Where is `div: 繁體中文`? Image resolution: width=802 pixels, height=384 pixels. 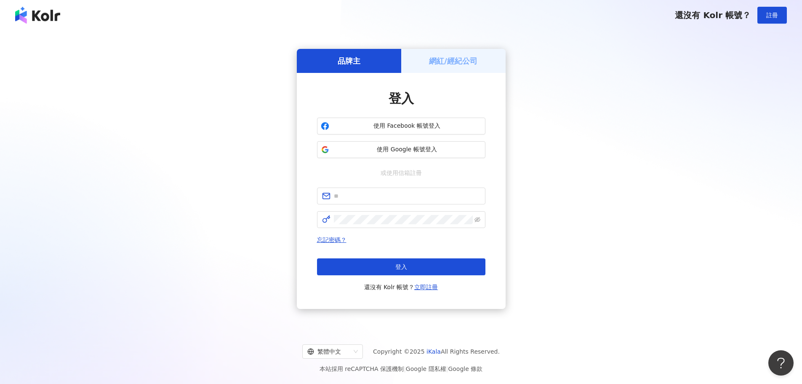
div: 繁體中文 is located at coordinates (329, 351).